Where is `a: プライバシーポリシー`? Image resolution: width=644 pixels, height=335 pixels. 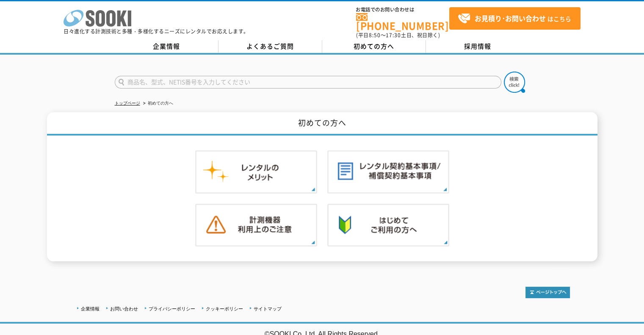 a: プライバシーポリシー is located at coordinates (172, 309).